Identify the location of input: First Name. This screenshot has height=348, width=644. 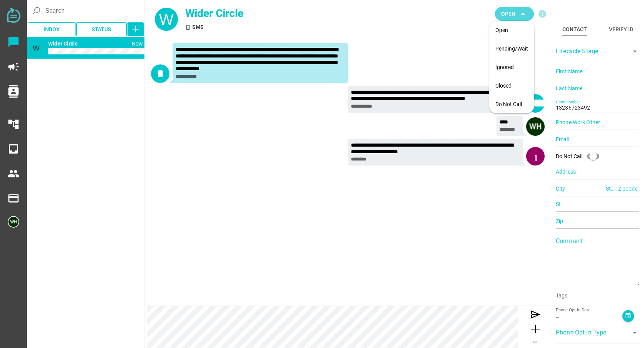
(598, 71).